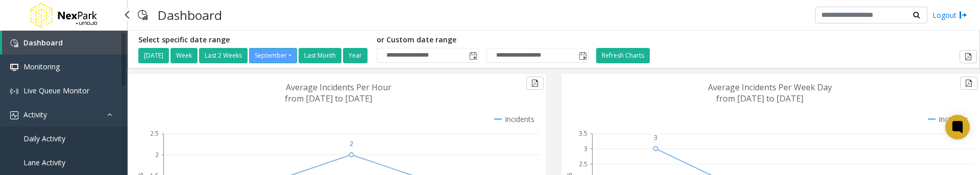  Describe the element at coordinates (36, 115) in the screenshot. I see `span: Activity` at that location.